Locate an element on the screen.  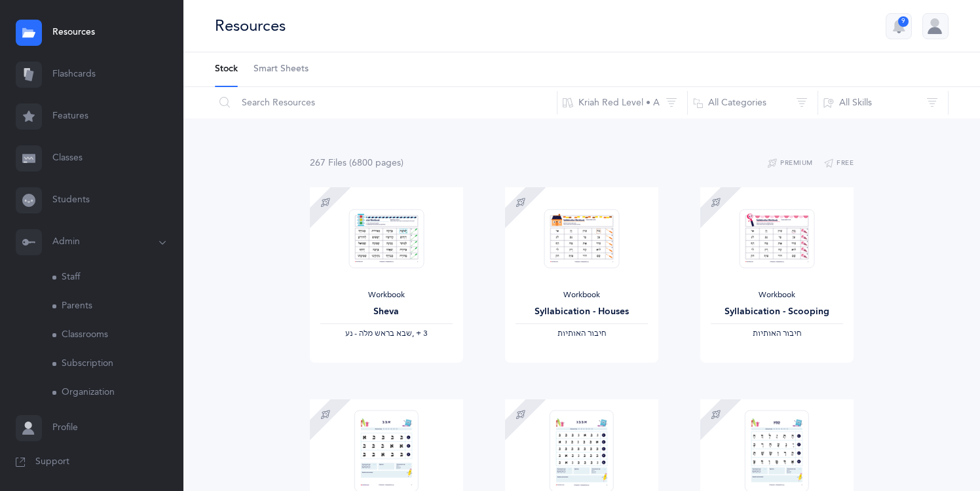
a: Staff is located at coordinates (118, 278).